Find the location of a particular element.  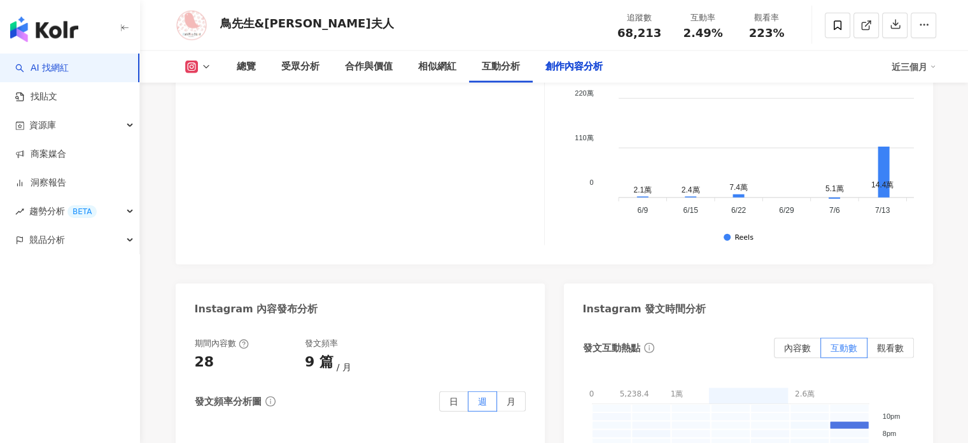

span: 趨勢分析 is located at coordinates (63, 211).